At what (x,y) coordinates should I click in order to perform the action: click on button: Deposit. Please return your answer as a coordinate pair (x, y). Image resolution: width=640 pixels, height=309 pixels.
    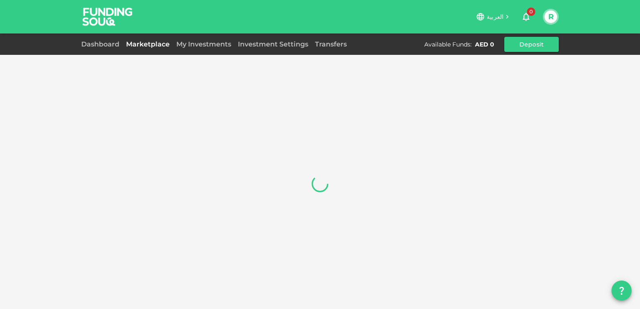
    Looking at the image, I should click on (532, 44).